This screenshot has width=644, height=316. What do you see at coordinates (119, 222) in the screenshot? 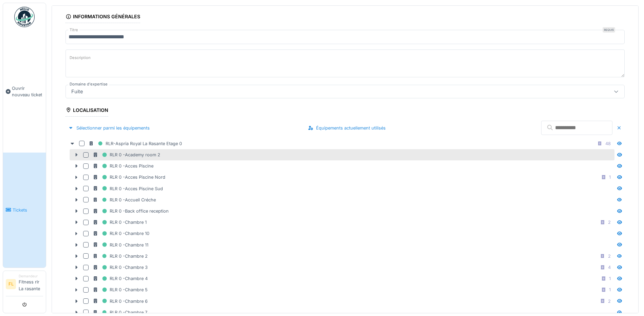
I see `div: RLR 0 -Chambre 1` at bounding box center [119, 222].